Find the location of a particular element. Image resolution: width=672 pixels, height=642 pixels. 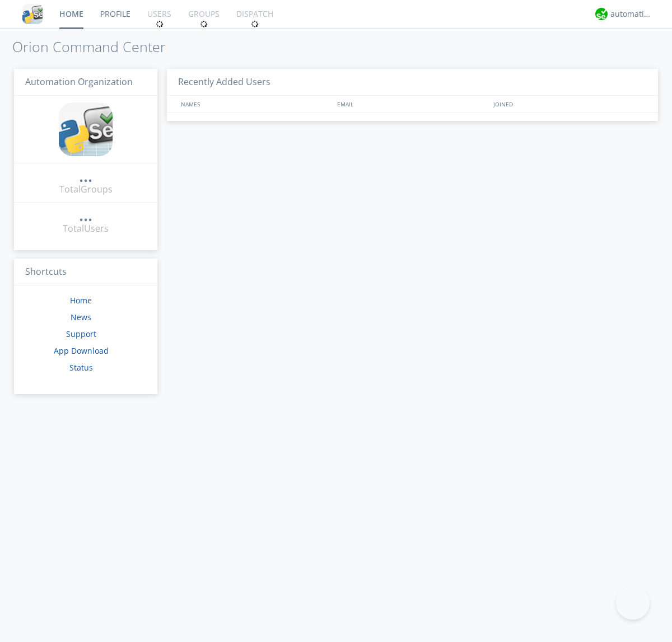

img: d2d01cd9b4174d08988066c6d424eccd is located at coordinates (601, 14).